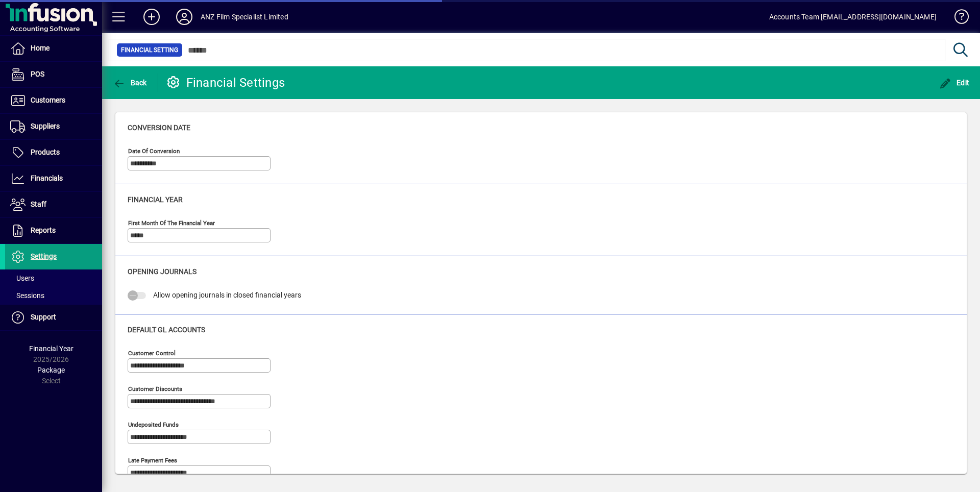 The image size is (980, 492). Describe the element at coordinates (43, 317) in the screenshot. I see `span: Support` at that location.